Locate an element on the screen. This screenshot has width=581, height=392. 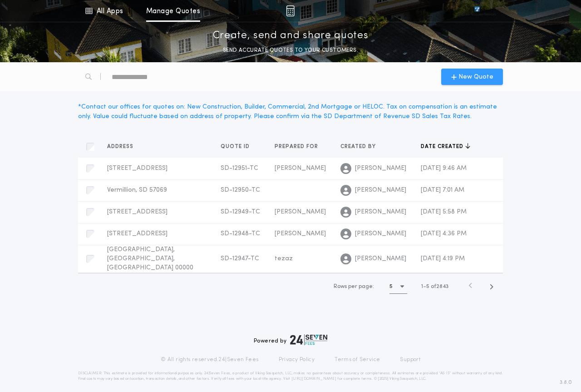
button: New Quote is located at coordinates (472, 77).